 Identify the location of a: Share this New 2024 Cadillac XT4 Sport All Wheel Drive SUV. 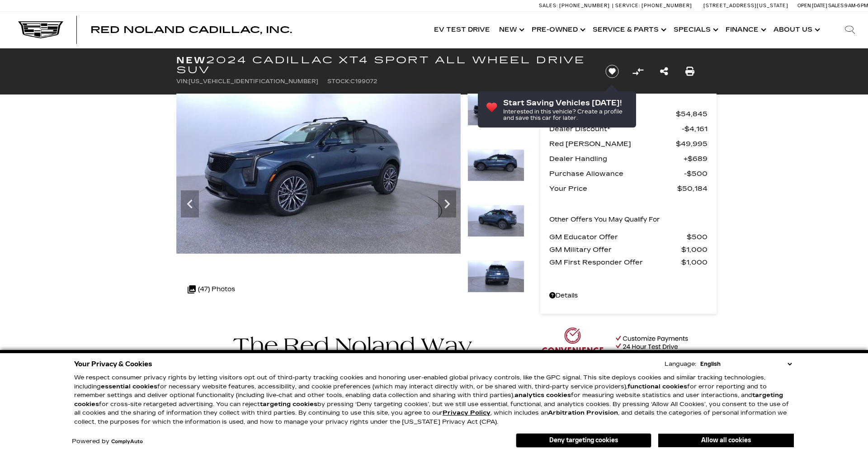
(664, 71).